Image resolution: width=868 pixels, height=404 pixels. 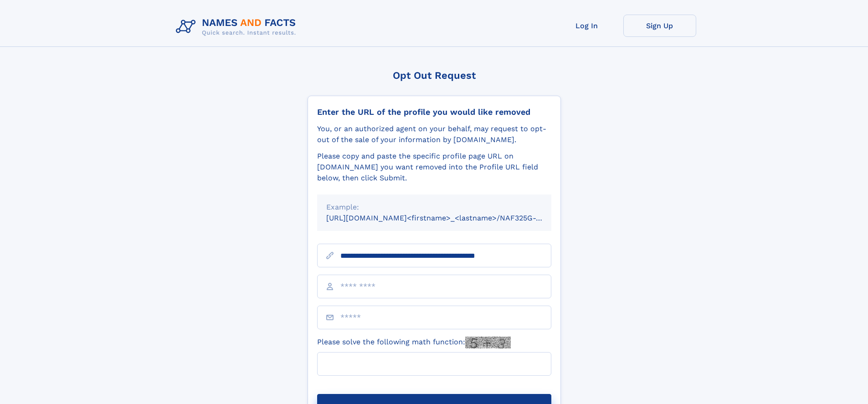 I want to click on a: Log In, so click(x=587, y=25).